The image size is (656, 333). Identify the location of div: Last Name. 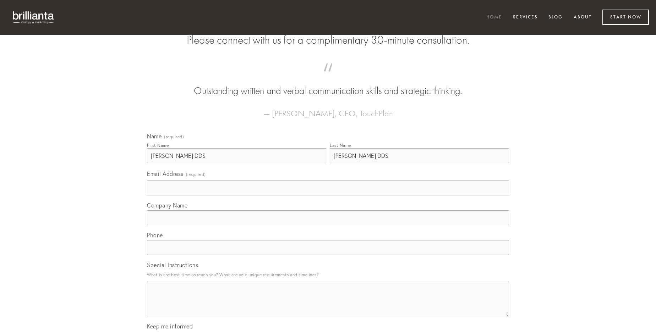
(341, 145).